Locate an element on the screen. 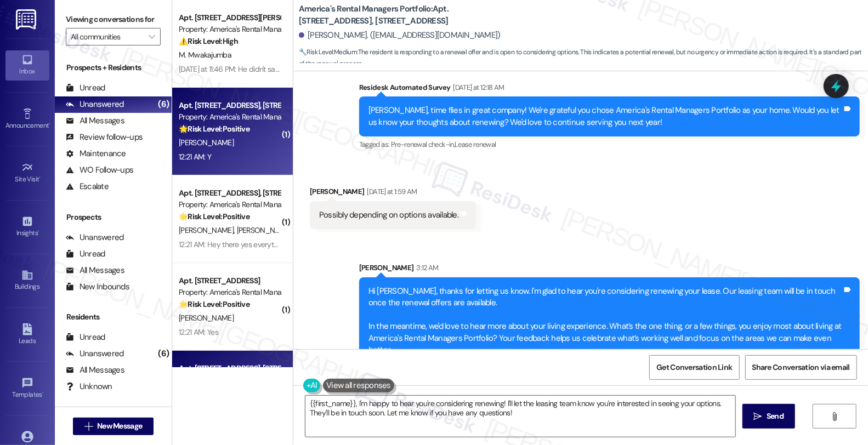 This screenshot has height=445, width=868. button: Share Conversation via email is located at coordinates (801, 367).